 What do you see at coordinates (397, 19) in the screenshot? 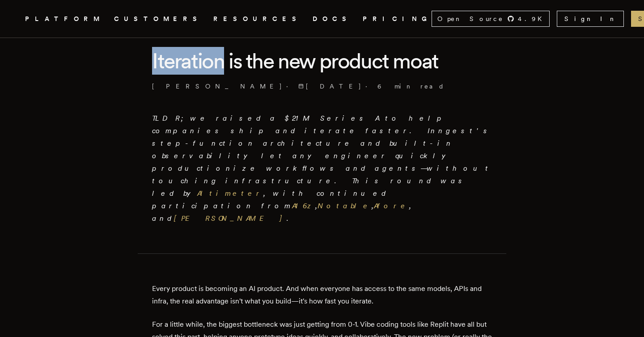
I see `a: PRICING` at bounding box center [397, 19].